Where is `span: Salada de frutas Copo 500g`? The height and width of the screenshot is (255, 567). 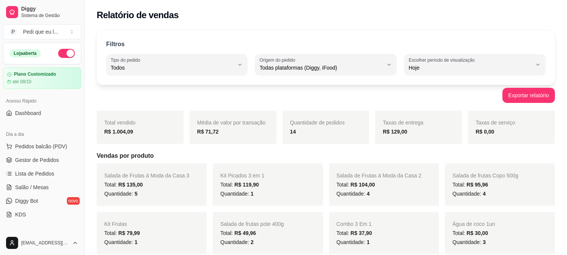
span: Salada de frutas Copo 500g is located at coordinates (486, 175).